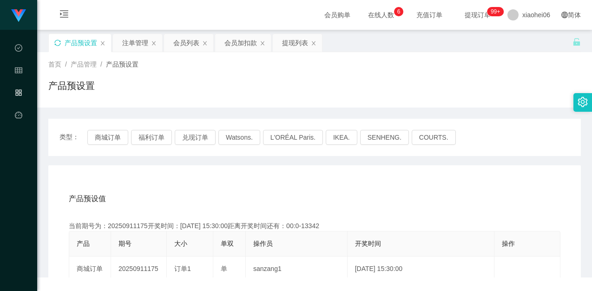 This screenshot has width=592, height=291. I want to click on button: IKEA., so click(342, 137).